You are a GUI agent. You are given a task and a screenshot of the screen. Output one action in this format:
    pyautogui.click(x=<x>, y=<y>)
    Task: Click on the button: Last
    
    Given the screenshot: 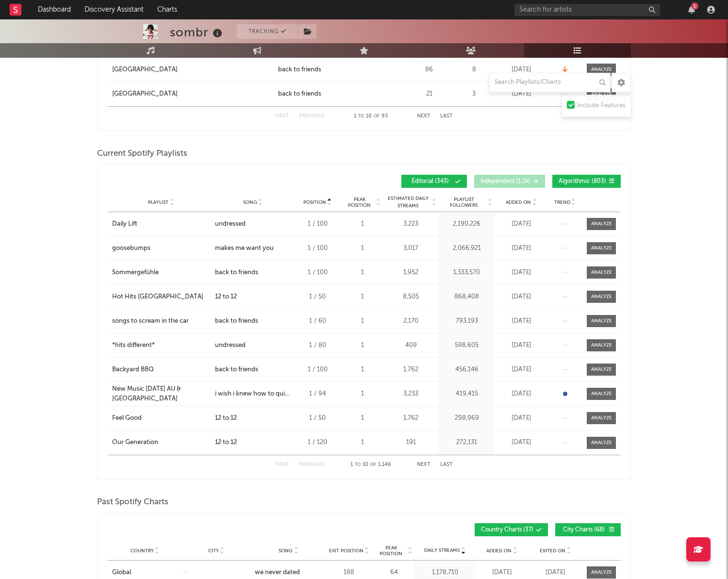 What is the action you would take?
    pyautogui.click(x=446, y=465)
    